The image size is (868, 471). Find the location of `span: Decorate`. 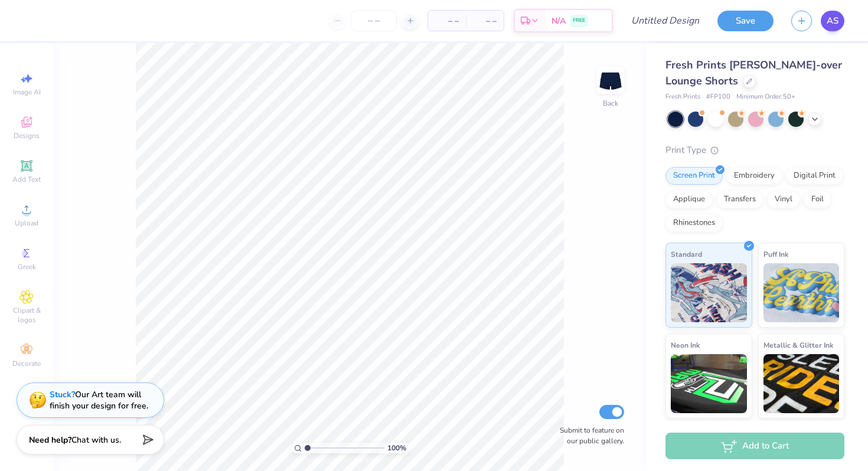

span: Decorate is located at coordinates (26, 364).